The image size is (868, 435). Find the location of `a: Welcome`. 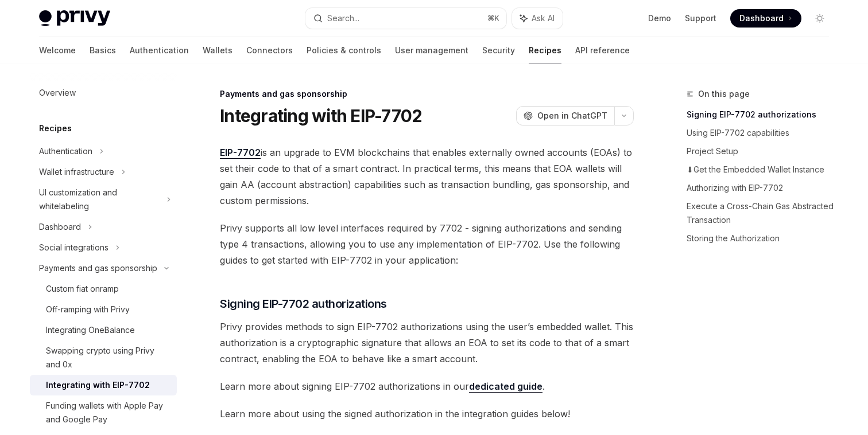

a: Welcome is located at coordinates (57, 51).